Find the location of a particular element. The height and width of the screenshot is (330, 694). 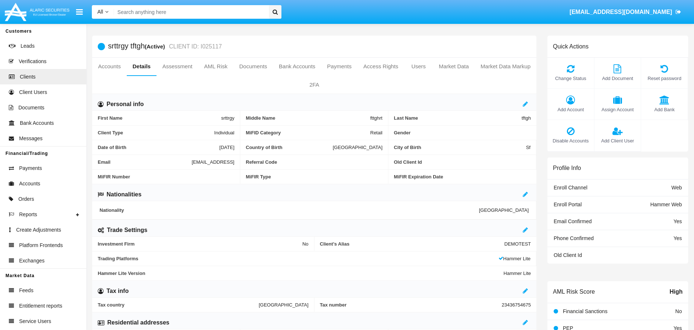

span: Financial Sanctions is located at coordinates (585, 312).